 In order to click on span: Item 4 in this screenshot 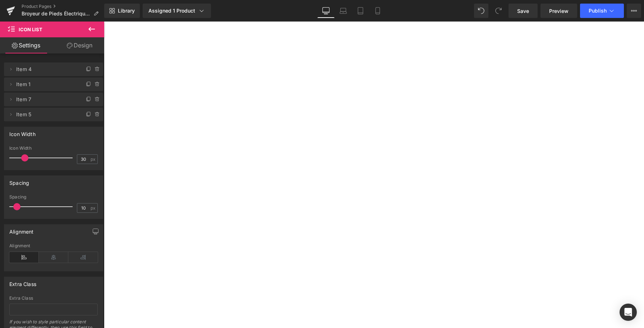, I will do `click(46, 69)`.